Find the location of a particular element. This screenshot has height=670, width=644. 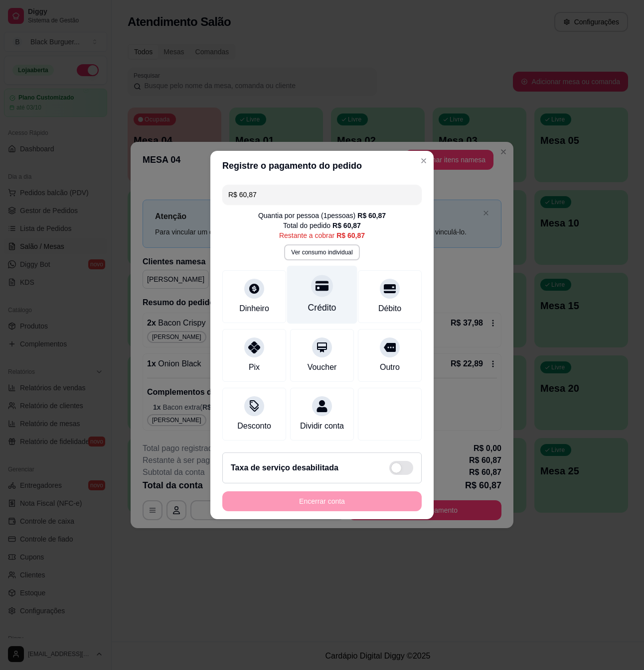

input: Ex.: hambúrguer de cordeiro is located at coordinates (322, 195).